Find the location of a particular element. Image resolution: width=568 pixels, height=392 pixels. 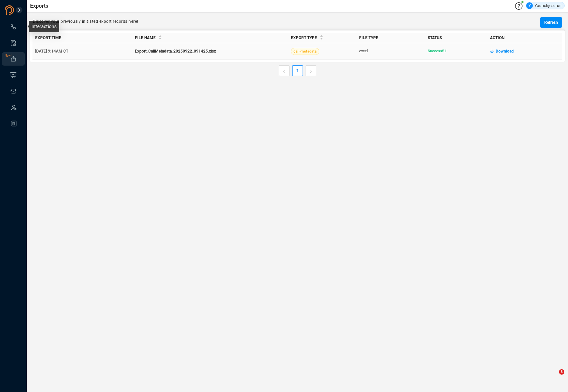

img: prodigal-logo is located at coordinates (23, 10).